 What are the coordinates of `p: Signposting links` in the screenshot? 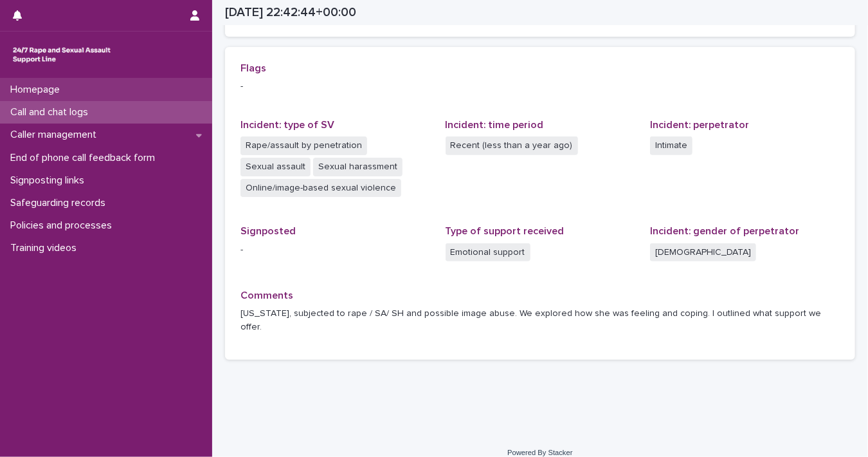 It's located at (50, 180).